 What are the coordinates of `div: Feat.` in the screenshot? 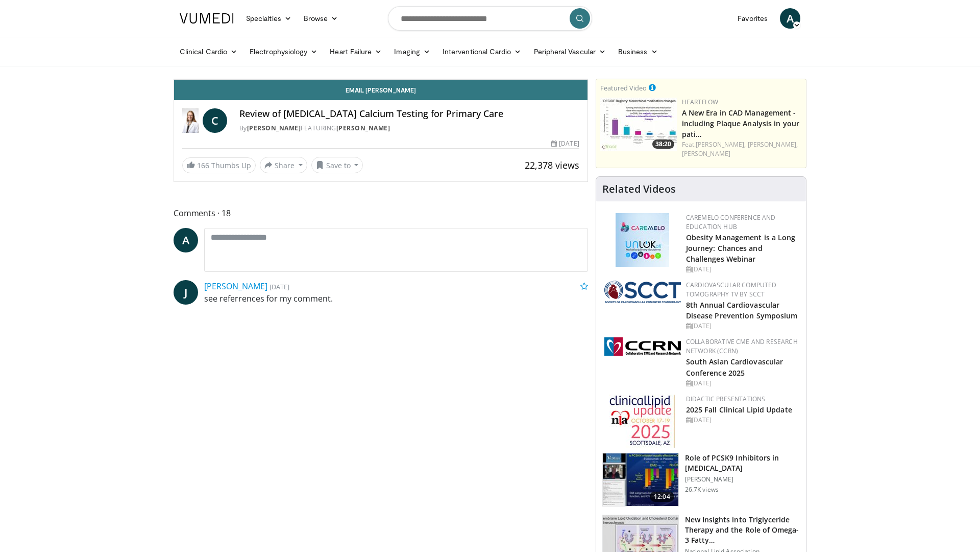 It's located at (742, 149).